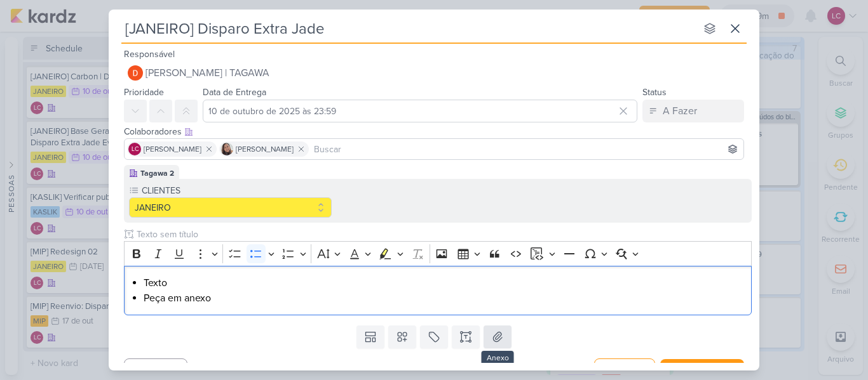 The width and height of the screenshot is (868, 380). What do you see at coordinates (444, 283) in the screenshot?
I see `li: Texto` at bounding box center [444, 283].